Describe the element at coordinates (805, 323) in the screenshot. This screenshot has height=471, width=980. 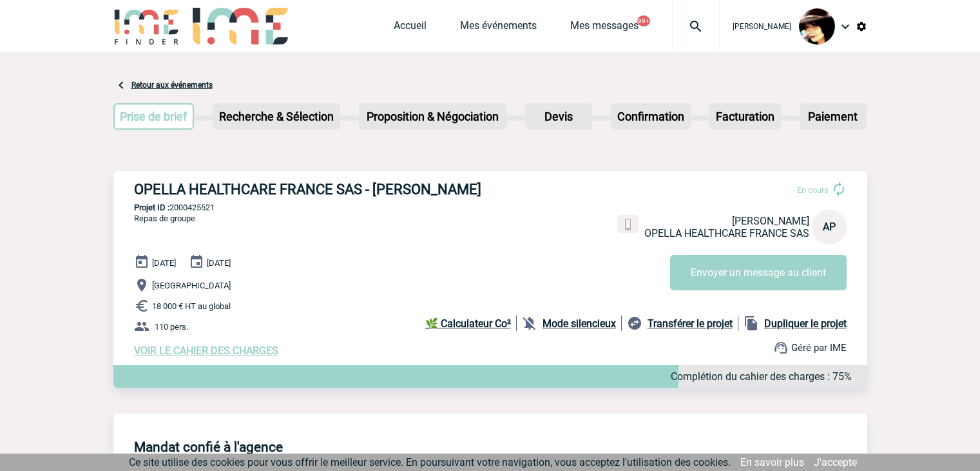
I see `b: Dupliquer le projet` at that location.